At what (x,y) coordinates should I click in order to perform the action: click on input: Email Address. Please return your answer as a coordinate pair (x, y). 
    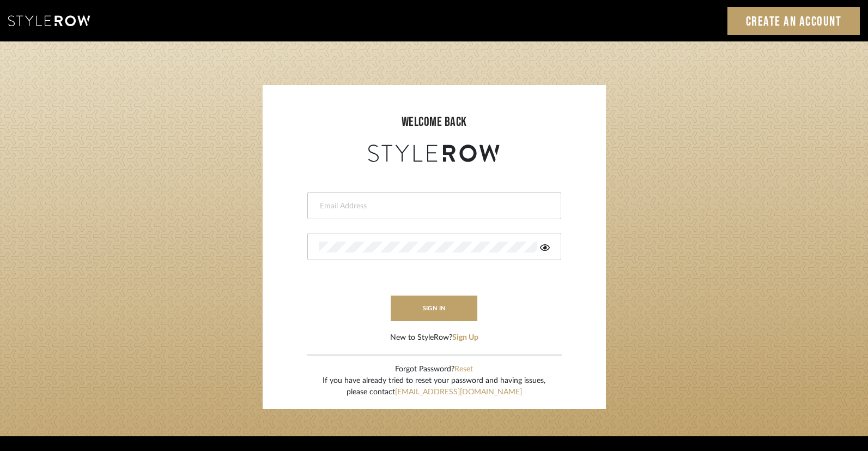
    Looking at the image, I should click on (433, 206).